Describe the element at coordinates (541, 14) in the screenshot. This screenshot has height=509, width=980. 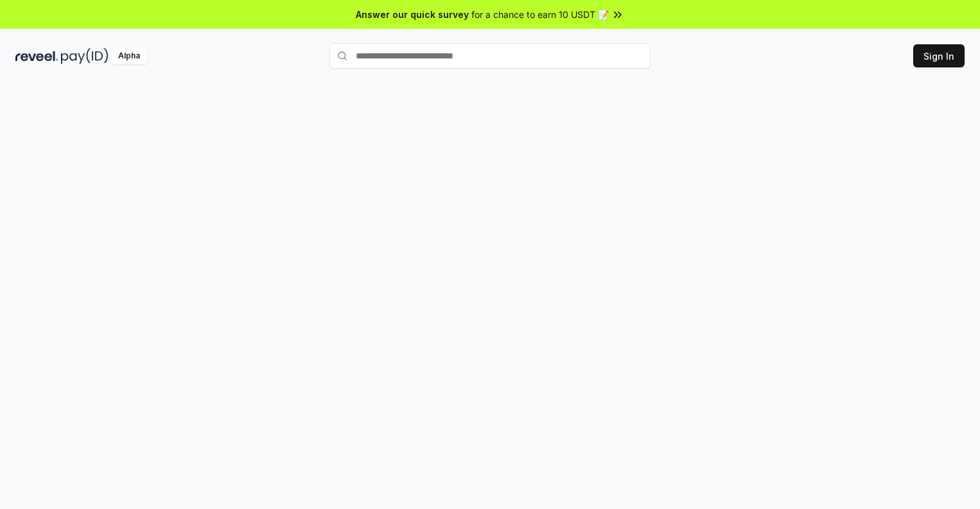
I see `span: for a chance to earn 10 USDT 📝` at that location.